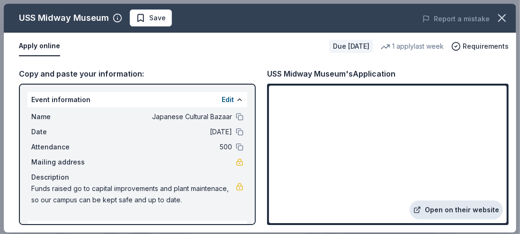 The image size is (520, 234). I want to click on span: Requirements, so click(485, 46).